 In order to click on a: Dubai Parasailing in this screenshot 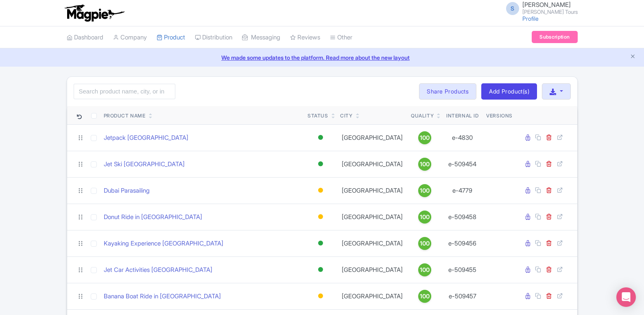, I will do `click(127, 191)`.